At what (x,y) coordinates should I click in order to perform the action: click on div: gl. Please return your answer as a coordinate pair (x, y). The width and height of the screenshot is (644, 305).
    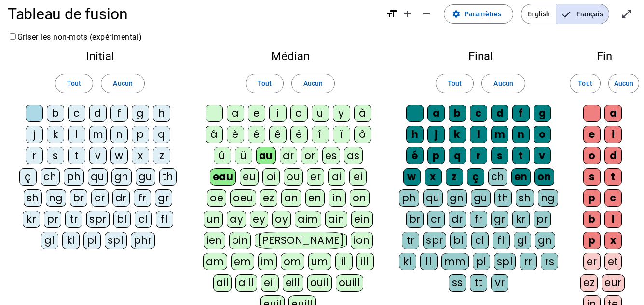
    Looking at the image, I should click on (522, 240).